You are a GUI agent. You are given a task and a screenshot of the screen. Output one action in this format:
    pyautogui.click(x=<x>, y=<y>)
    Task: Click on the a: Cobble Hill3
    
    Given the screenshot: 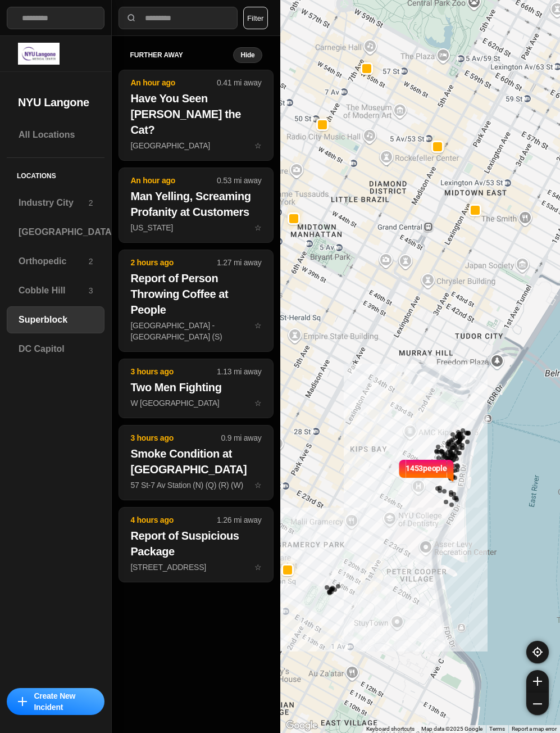 What is the action you would take?
    pyautogui.click(x=56, y=291)
    